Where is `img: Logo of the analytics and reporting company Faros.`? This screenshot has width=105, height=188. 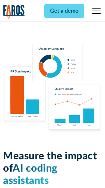 img: Logo of the analytics and reporting company Faros. is located at coordinates (14, 12).